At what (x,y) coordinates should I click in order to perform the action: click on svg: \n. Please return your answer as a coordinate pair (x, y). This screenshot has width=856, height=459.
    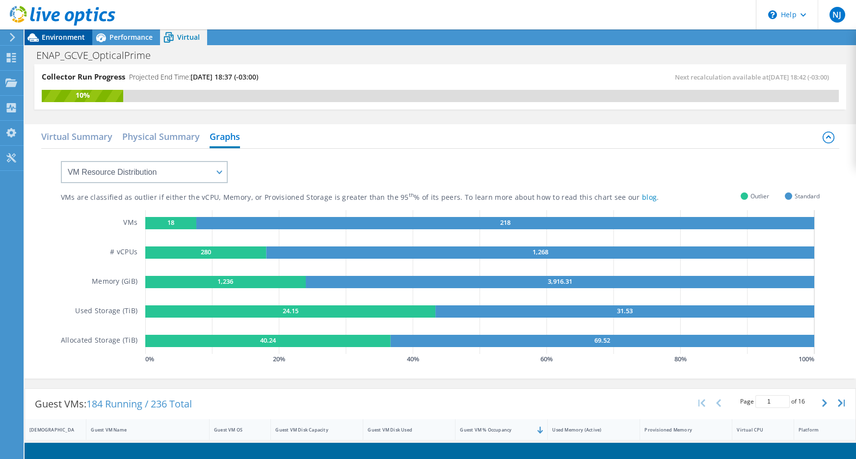
    Looking at the image, I should click on (772, 15).